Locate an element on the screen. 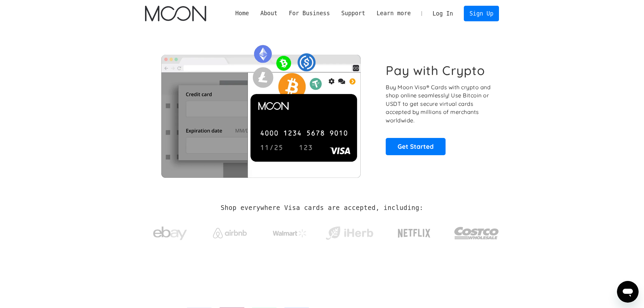  h2: Shop everywhere Visa cards are accepted, including: is located at coordinates (322, 208).